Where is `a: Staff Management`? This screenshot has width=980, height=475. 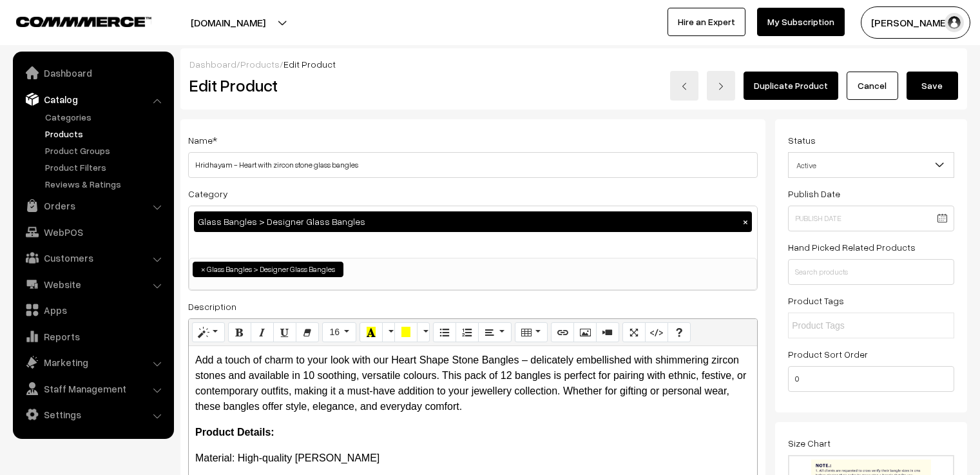
a: Staff Management is located at coordinates (93, 388).